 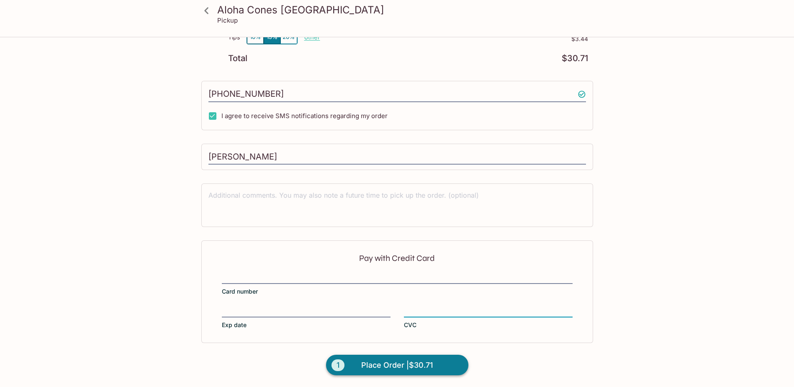 I want to click on button: 1Place Order |$30.71, so click(x=397, y=365).